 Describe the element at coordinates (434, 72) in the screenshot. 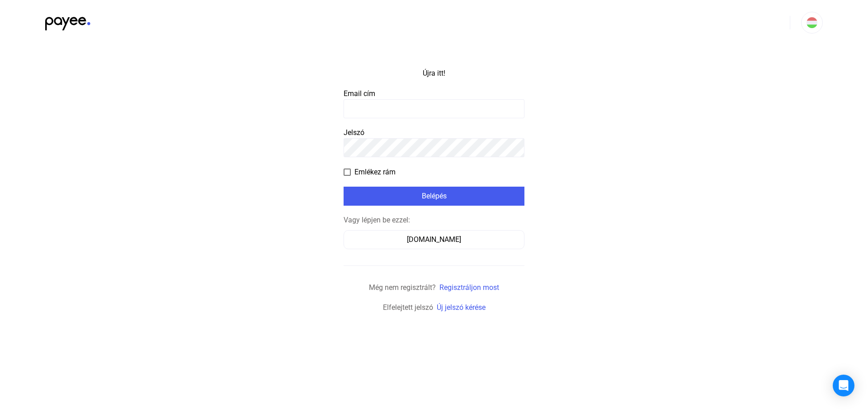

I see `font: Újra itt!` at that location.